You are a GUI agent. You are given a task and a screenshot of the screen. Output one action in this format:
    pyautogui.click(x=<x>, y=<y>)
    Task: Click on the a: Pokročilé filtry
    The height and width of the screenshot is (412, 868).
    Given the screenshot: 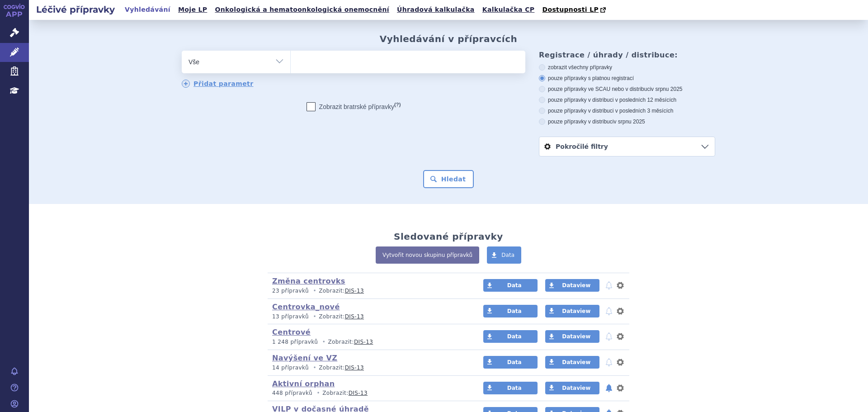 What is the action you would take?
    pyautogui.click(x=628, y=147)
    